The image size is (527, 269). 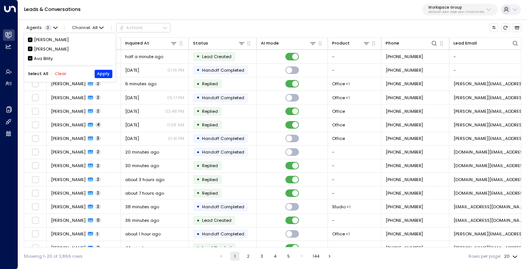 What do you see at coordinates (60, 73) in the screenshot?
I see `button: Clear` at bounding box center [60, 73].